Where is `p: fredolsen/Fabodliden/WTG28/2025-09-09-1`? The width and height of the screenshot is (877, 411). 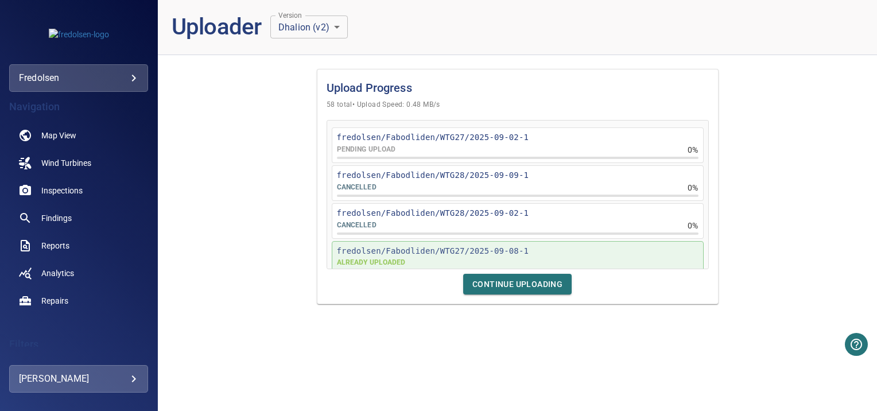 p: fredolsen/Fabodliden/WTG28/2025-09-09-1 is located at coordinates (518, 175).